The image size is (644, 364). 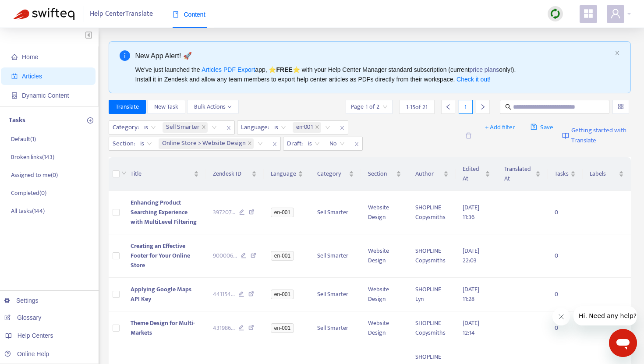 I want to click on span: Online Store > Website Design, so click(x=204, y=143).